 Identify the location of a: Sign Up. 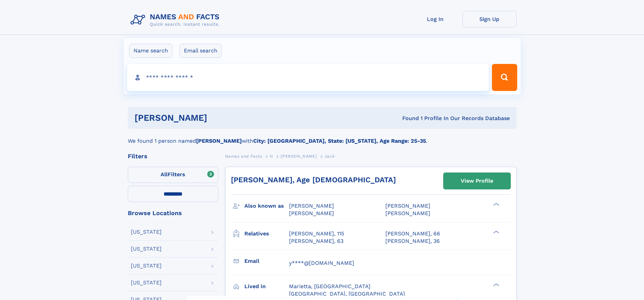
(490, 19).